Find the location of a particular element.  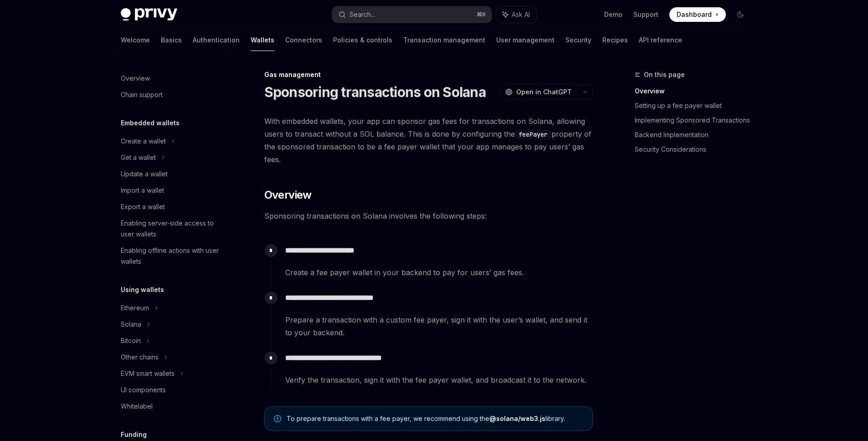

a: Whitelabel is located at coordinates (171, 406).